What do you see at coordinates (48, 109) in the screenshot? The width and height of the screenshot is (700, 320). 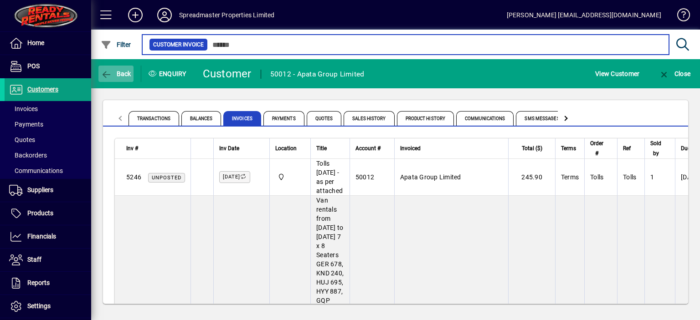 I see `a: Invoices` at bounding box center [48, 109].